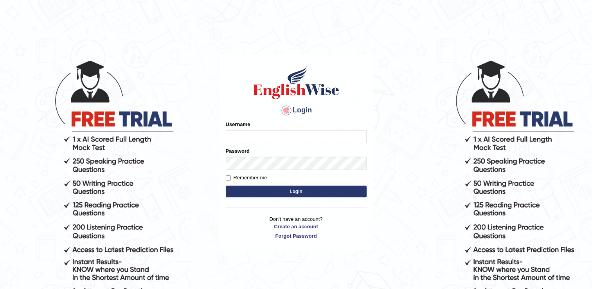 This screenshot has width=592, height=289. What do you see at coordinates (296, 226) in the screenshot?
I see `a: Create an account` at bounding box center [296, 226].